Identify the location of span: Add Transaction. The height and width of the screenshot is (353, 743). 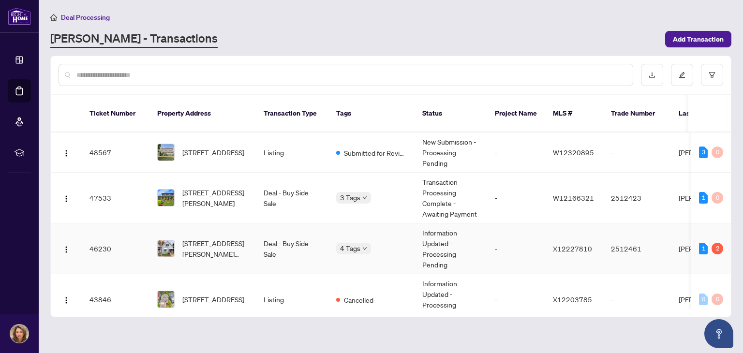
(698, 39).